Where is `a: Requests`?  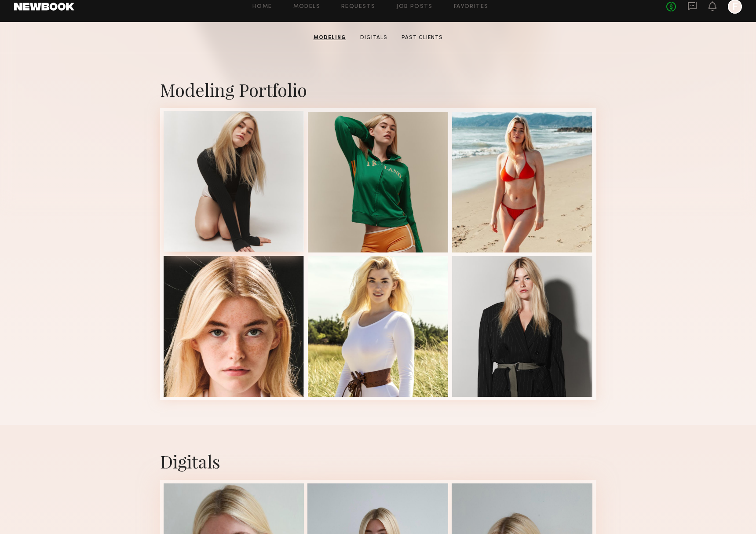 a: Requests is located at coordinates (358, 7).